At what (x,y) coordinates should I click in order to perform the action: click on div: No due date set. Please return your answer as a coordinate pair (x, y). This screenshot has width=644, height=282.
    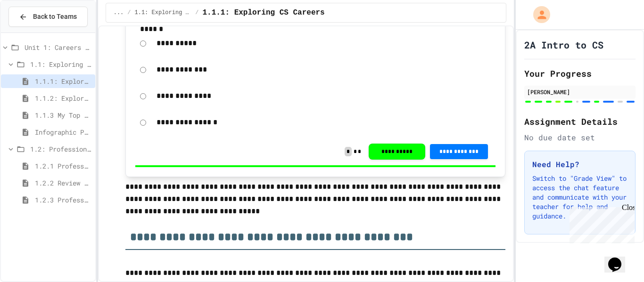
    Looking at the image, I should click on (580, 138).